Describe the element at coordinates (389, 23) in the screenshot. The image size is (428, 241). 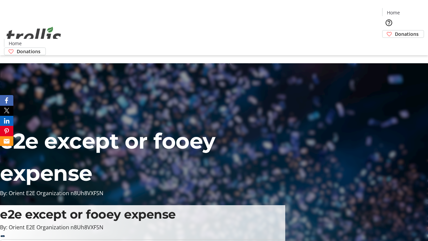
I see `button: Help` at that location.